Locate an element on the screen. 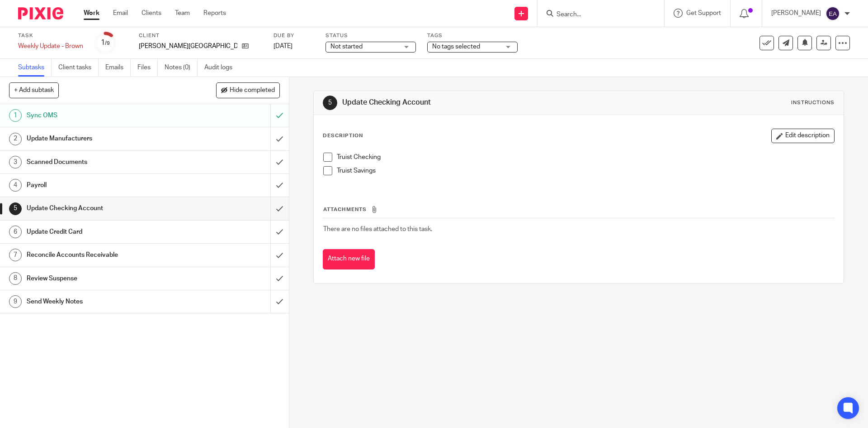 The width and height of the screenshot is (868, 428). span: Get Support is located at coordinates (704, 13).